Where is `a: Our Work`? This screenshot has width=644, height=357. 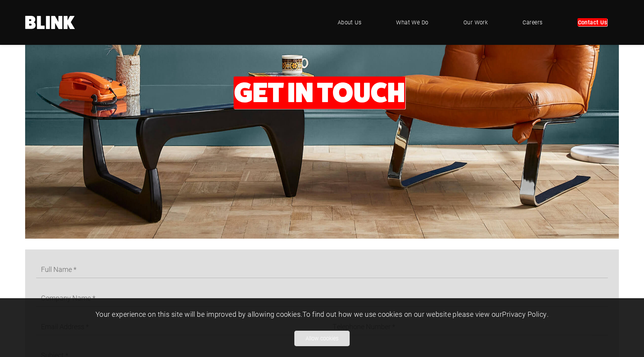
a: Our Work is located at coordinates (476, 22).